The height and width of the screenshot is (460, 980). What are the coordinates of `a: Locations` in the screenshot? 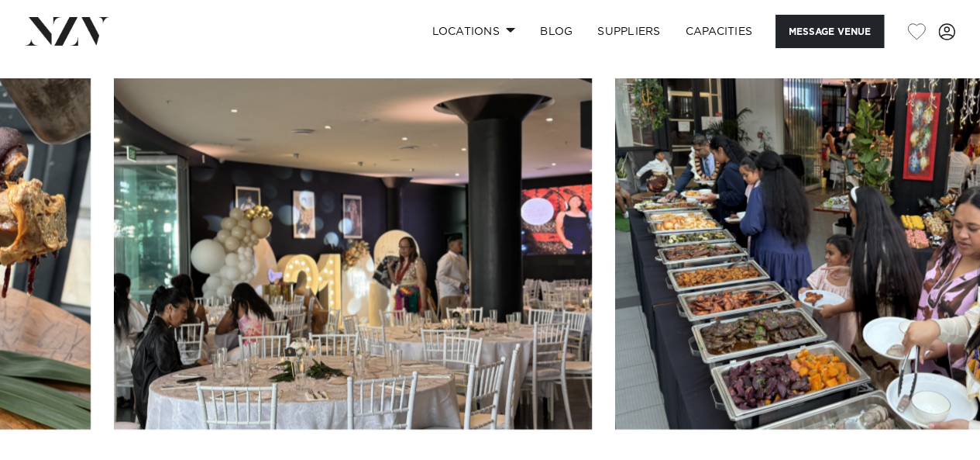 It's located at (473, 31).